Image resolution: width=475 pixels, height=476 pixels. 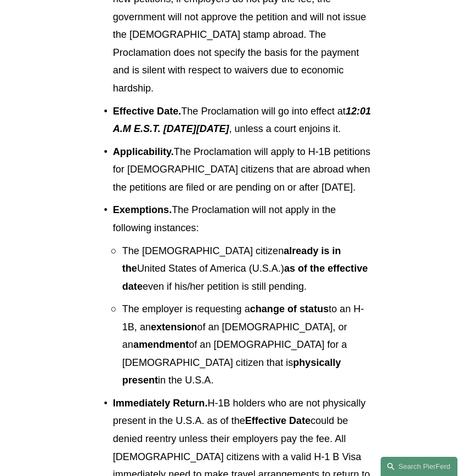 What do you see at coordinates (246, 277) in the screenshot?
I see `strong: as of the effective date` at bounding box center [246, 277].